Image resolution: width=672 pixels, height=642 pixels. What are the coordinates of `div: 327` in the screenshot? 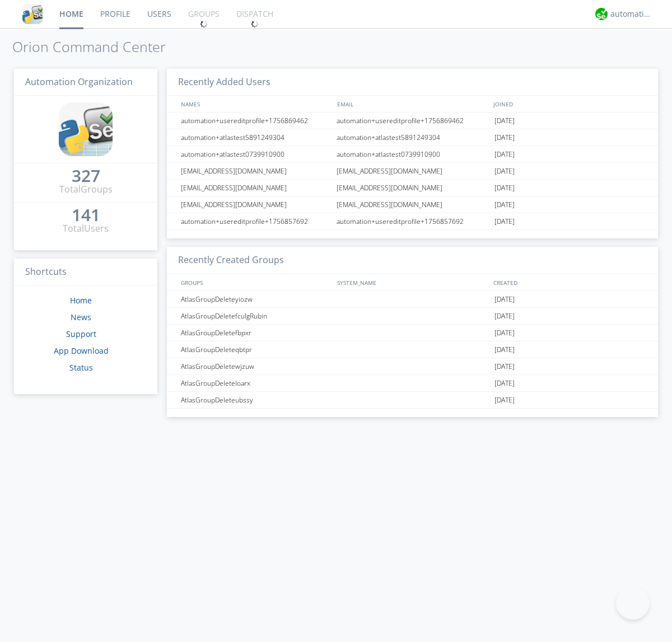 It's located at (86, 176).